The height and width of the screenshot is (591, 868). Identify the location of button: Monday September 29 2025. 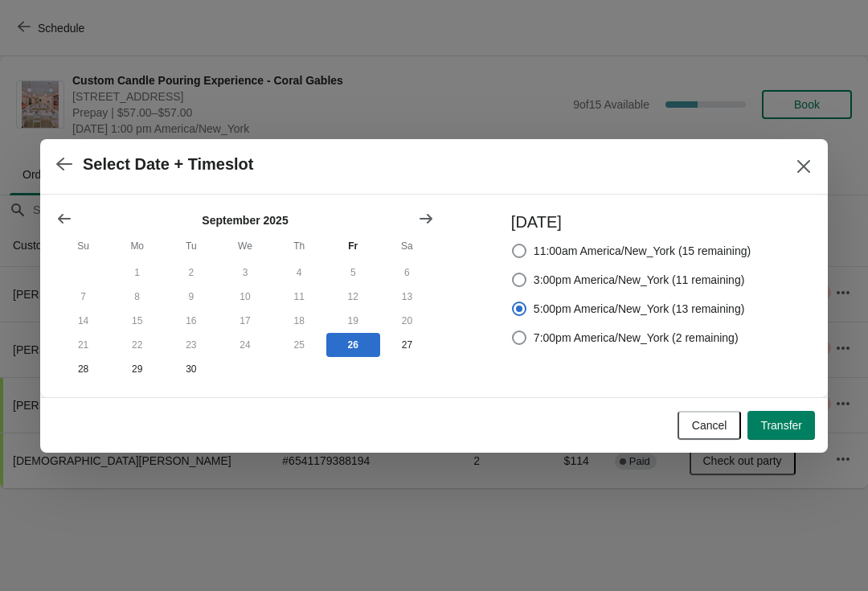
(136, 369).